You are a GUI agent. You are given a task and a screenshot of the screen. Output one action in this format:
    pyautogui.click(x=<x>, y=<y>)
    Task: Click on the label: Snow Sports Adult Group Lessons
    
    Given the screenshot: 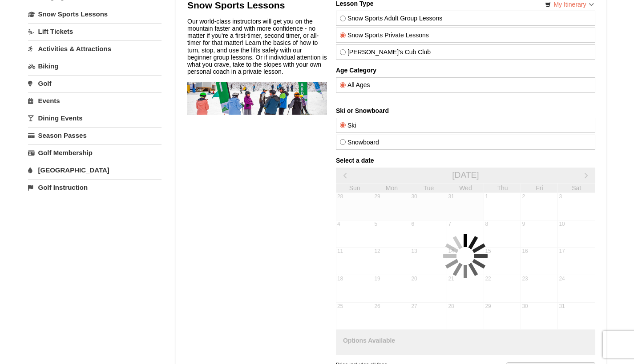 What is the action you would take?
    pyautogui.click(x=278, y=18)
    